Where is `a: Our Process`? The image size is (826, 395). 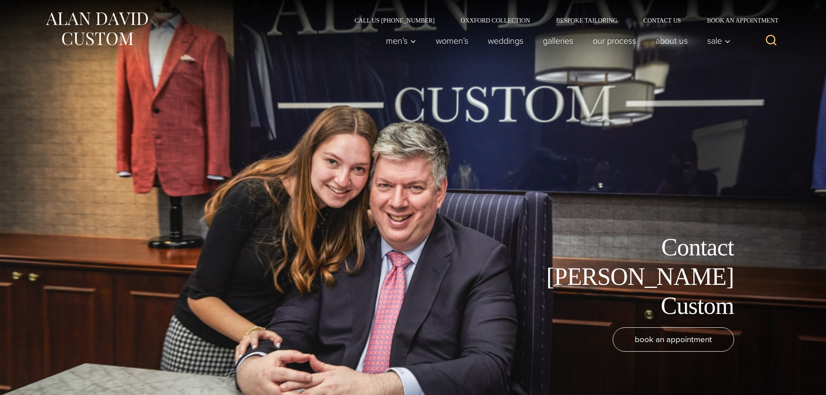
a: Our Process is located at coordinates (614, 41).